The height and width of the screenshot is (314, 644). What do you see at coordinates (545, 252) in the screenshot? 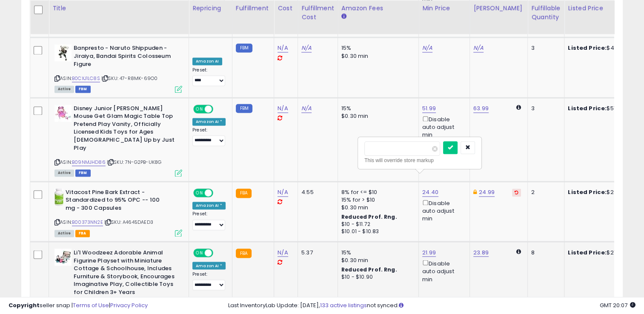
I see `div: 8` at bounding box center [545, 252].